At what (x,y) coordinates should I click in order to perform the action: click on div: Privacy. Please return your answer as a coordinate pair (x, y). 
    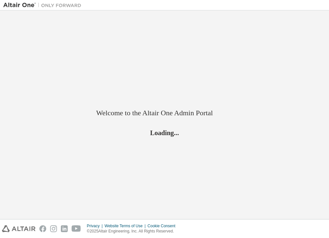
    Looking at the image, I should click on (96, 226).